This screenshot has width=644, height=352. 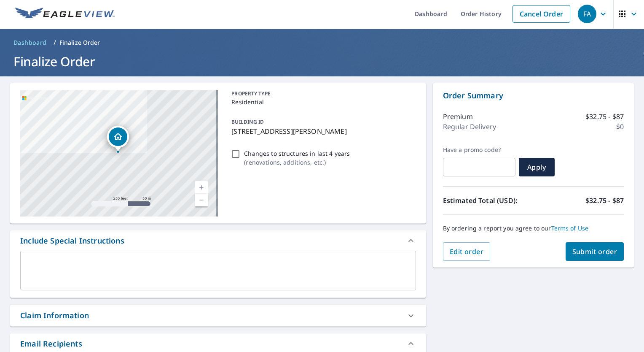 What do you see at coordinates (488, 201) in the screenshot?
I see `p: Estimated Total (USD):` at bounding box center [488, 201].